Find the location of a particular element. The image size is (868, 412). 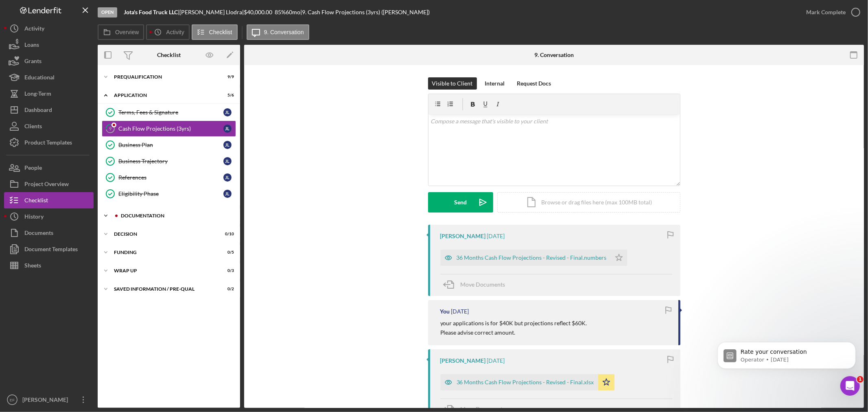

div: References is located at coordinates (171, 178).